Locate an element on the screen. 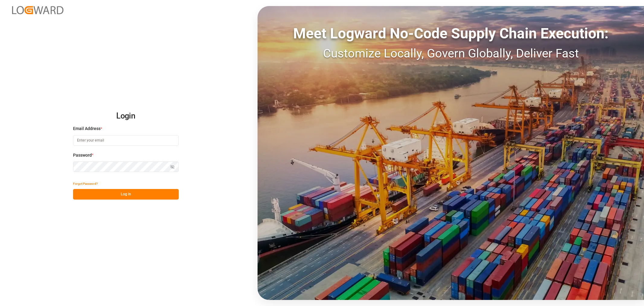  span: Email Address is located at coordinates (86, 128).